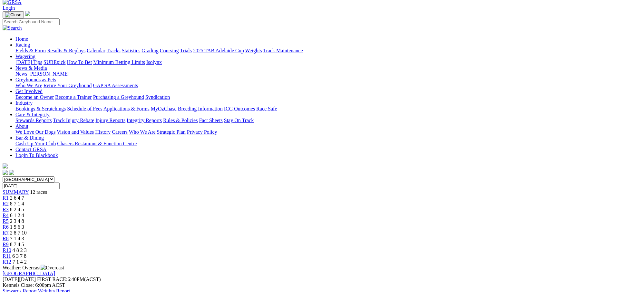 This screenshot has height=292, width=644. I want to click on div: News & Media, so click(329, 74).